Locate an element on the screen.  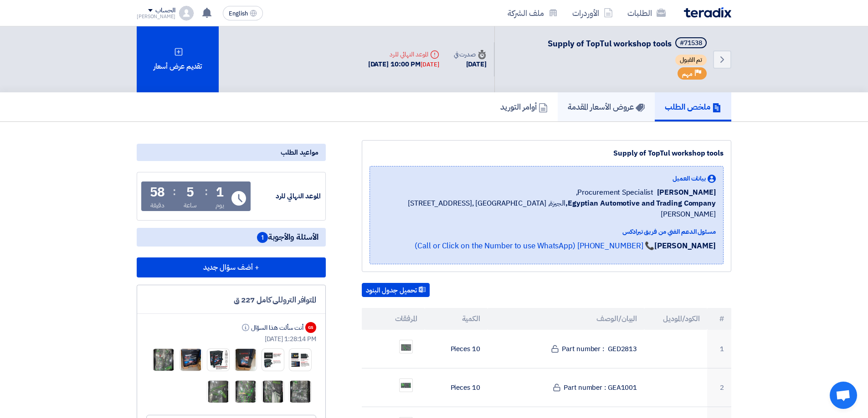
h5: ملخص الطلب is located at coordinates (693, 107).